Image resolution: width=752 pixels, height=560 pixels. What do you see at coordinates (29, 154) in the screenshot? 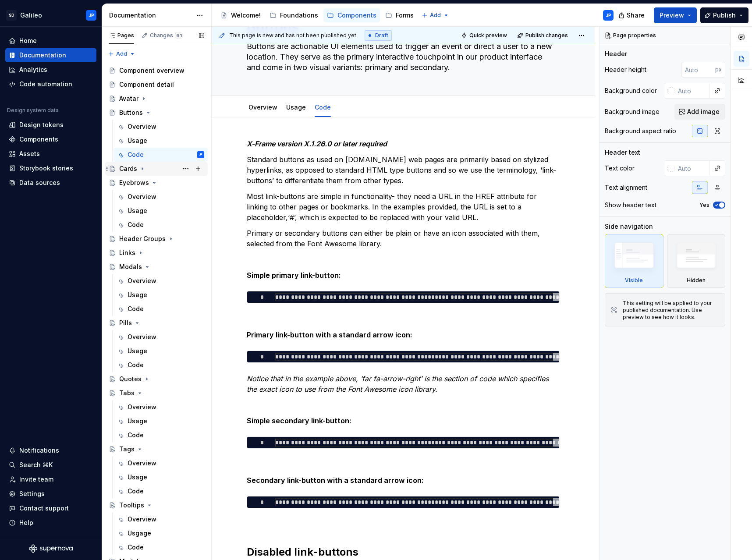
I see `div: Assets` at bounding box center [29, 154].